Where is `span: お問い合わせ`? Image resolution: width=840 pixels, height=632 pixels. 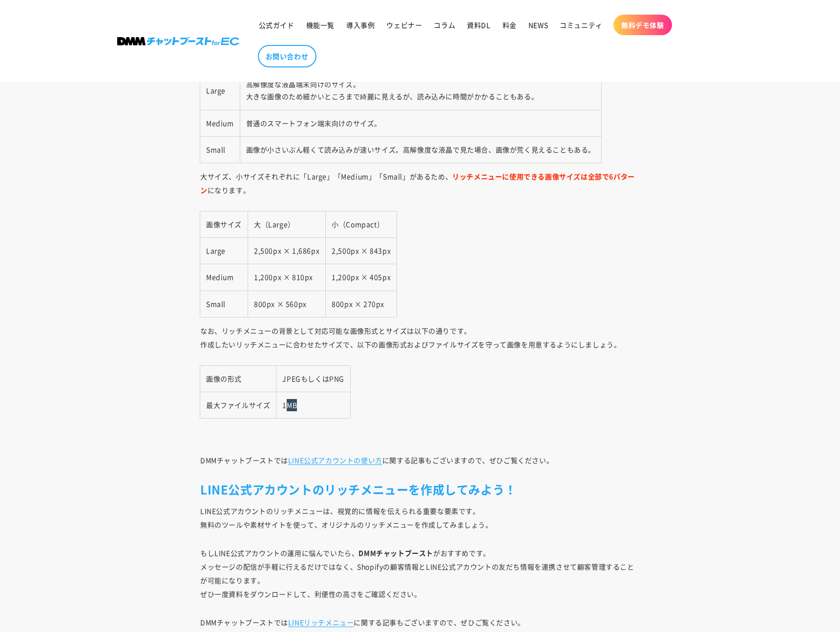
span: お問い合わせ is located at coordinates (287, 56).